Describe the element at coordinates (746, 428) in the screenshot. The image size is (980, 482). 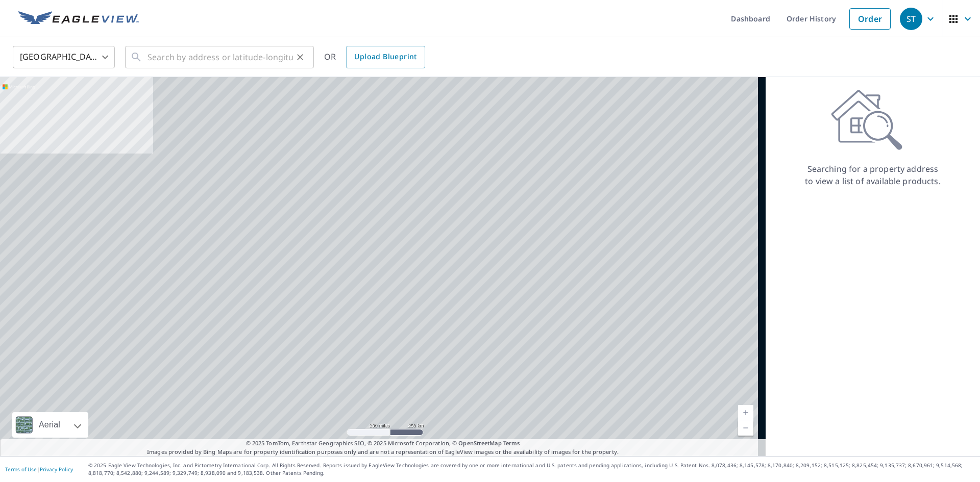
I see `a: Current Level 5, Zoom Out` at that location.